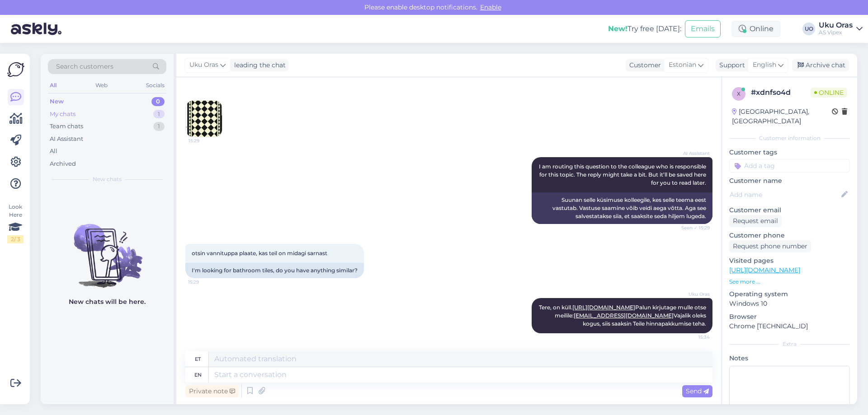 This screenshot has height=415, width=868. I want to click on div: leading the chat, so click(258, 65).